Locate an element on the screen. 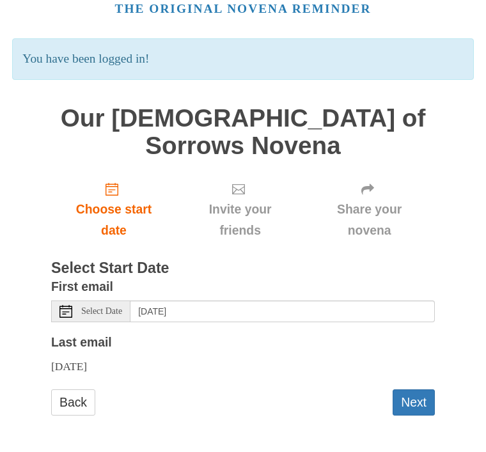 The image size is (486, 452). span: Share your novena is located at coordinates (369, 220).